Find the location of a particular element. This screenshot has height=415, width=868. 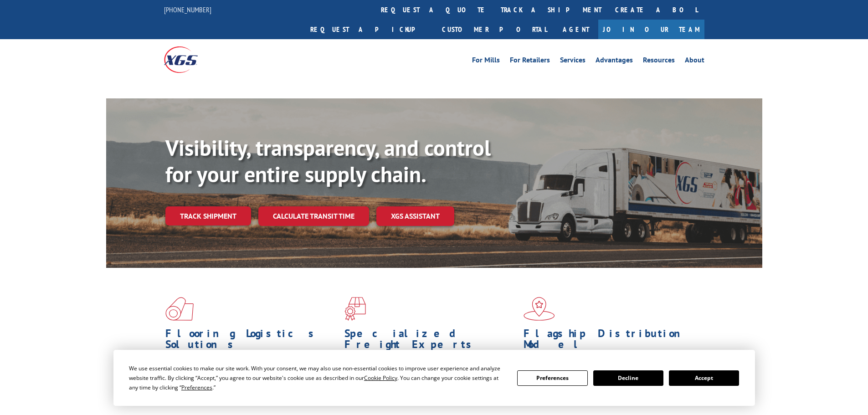

span: Cookie Policy is located at coordinates (380, 378).